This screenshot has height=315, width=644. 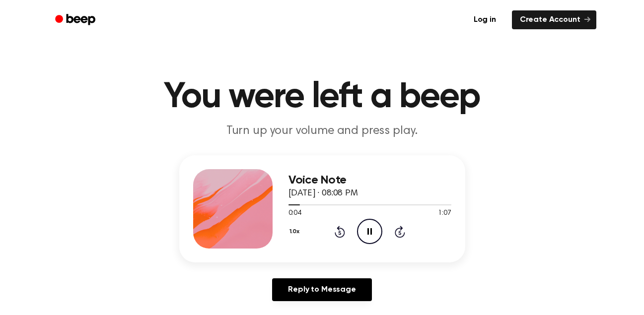 I want to click on a: Reply to Message, so click(x=322, y=290).